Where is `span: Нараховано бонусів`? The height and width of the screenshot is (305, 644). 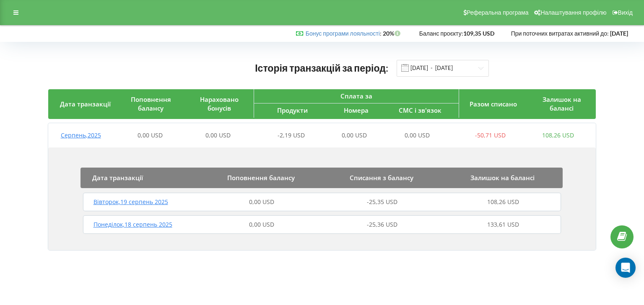 span: Нараховано бонусів is located at coordinates (219, 103).